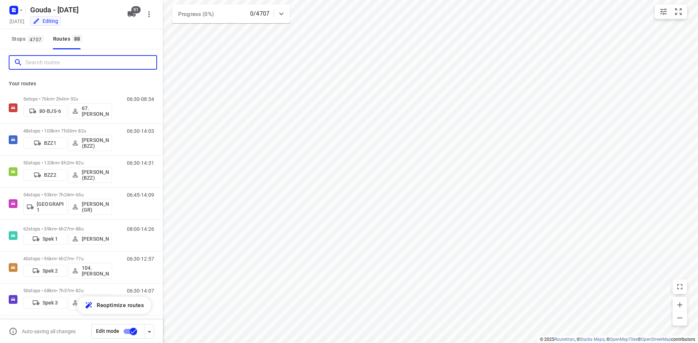  I want to click on span: Reoptimize routes, so click(120, 306).